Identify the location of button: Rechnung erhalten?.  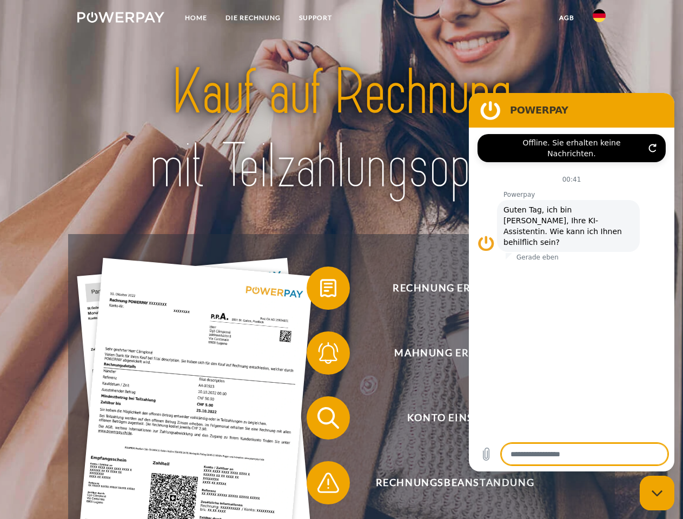
(447, 288).